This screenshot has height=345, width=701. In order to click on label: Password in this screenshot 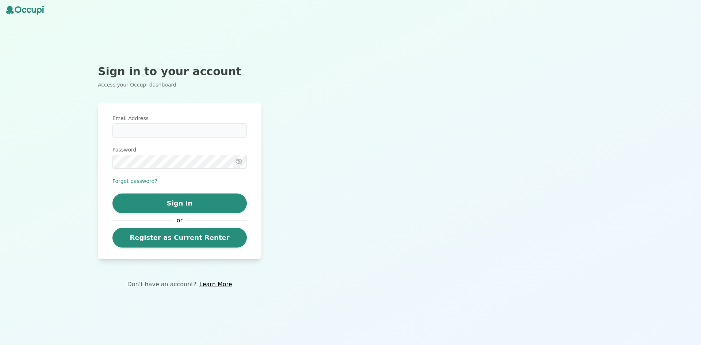, I will do `click(180, 150)`.